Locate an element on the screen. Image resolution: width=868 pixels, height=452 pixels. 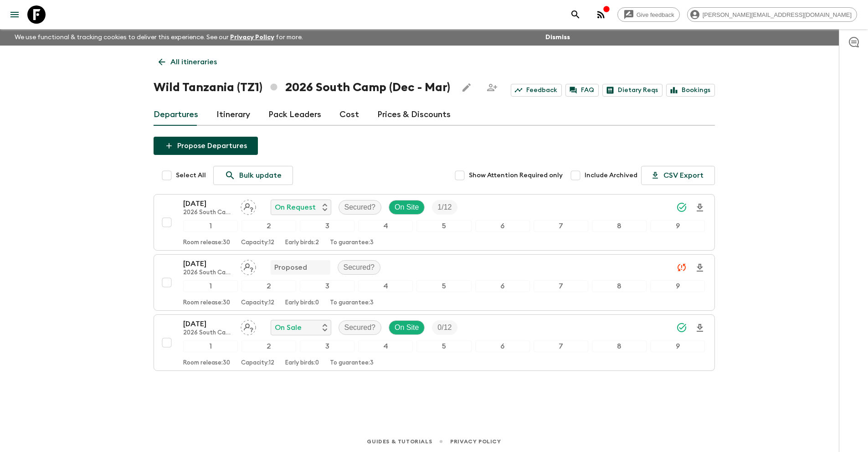
a: Give feedback is located at coordinates (649, 15).